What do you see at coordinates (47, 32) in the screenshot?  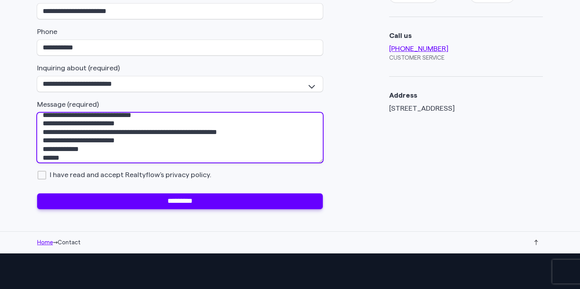 I see `label: Phone` at bounding box center [47, 32].